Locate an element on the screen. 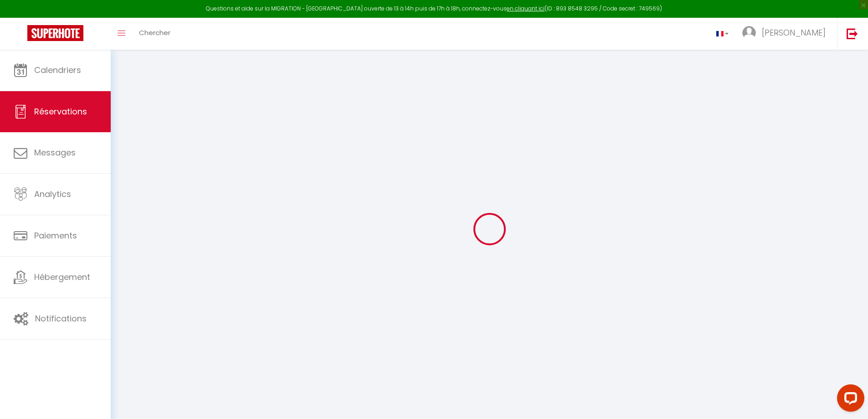  span: Chercher is located at coordinates (155, 32).